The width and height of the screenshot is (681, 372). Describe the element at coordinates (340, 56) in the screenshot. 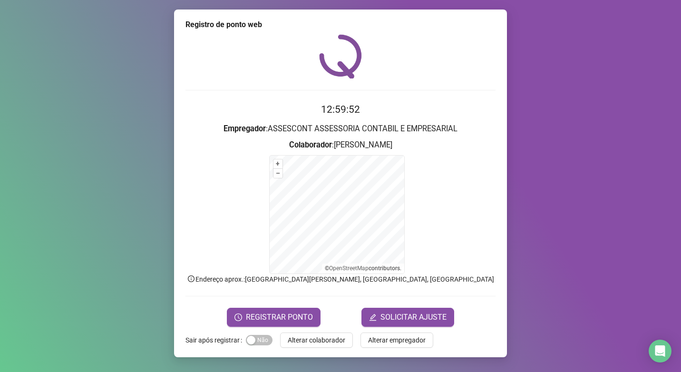

I see `img: QRPoint` at that location.